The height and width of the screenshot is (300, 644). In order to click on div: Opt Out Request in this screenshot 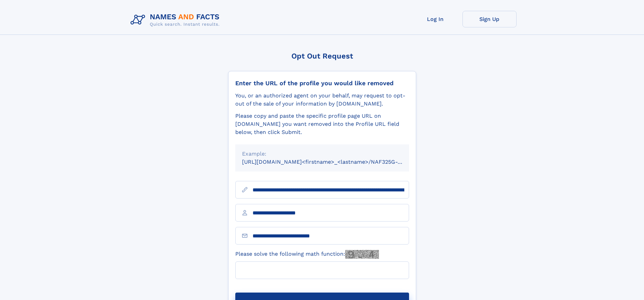, I will do `click(322, 56)`.